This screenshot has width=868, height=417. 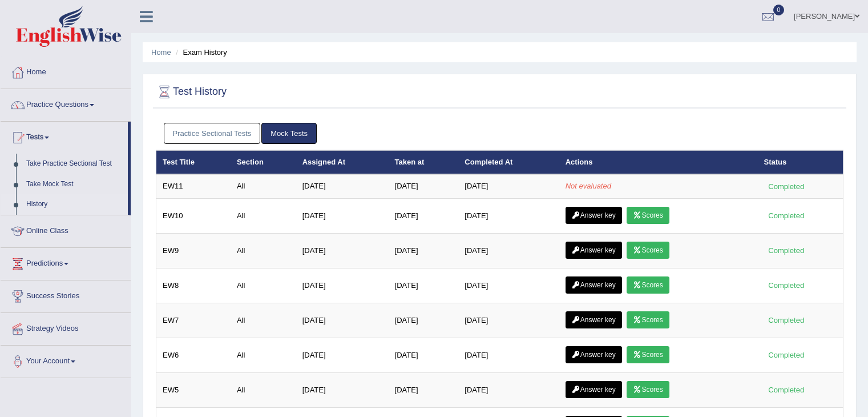 What do you see at coordinates (65, 294) in the screenshot?
I see `a: Success Stories` at bounding box center [65, 294].